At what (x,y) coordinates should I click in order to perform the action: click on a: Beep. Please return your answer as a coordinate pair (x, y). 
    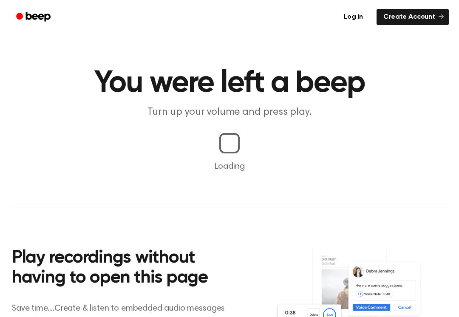
    Looking at the image, I should click on (34, 17).